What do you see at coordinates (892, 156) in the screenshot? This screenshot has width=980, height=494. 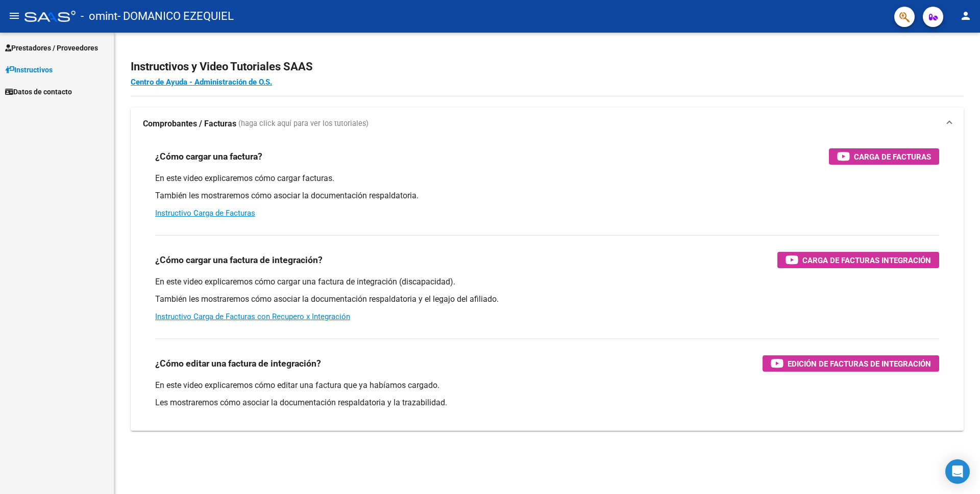 I see `span: Carga de Facturas` at bounding box center [892, 156].